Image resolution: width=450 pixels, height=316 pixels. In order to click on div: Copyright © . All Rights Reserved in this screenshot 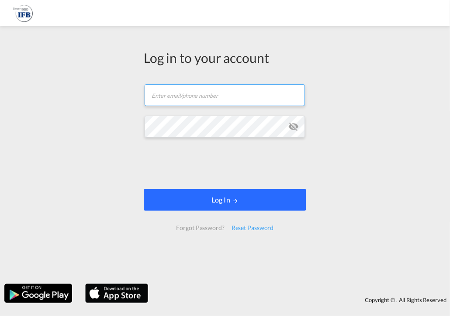, I will do `click(301, 300)`.